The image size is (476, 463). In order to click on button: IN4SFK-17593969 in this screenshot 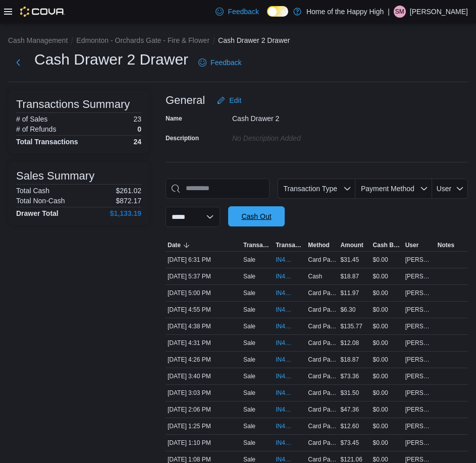, I will do `click(290, 359)`.